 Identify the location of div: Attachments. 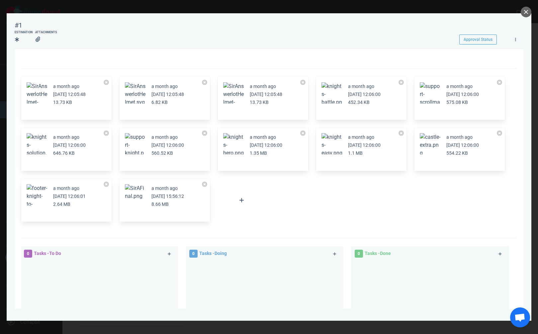
(46, 33).